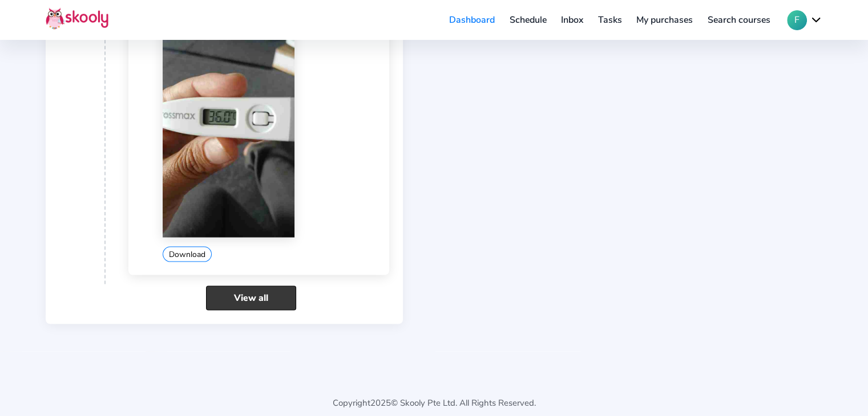  I want to click on button: Download, so click(187, 254).